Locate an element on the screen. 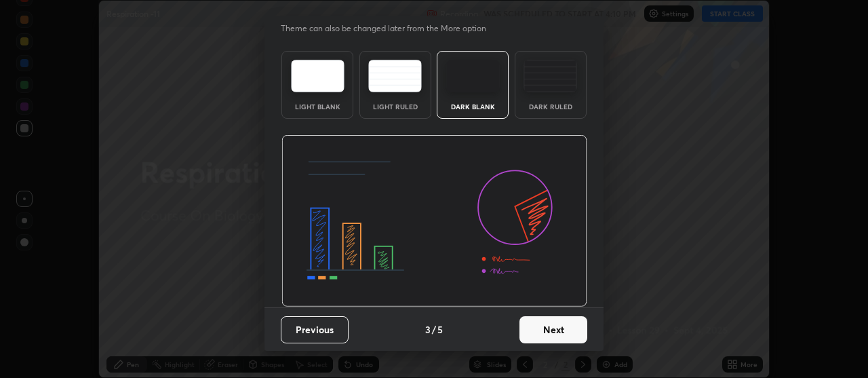 This screenshot has height=378, width=868. h4: 3 is located at coordinates (428, 329).